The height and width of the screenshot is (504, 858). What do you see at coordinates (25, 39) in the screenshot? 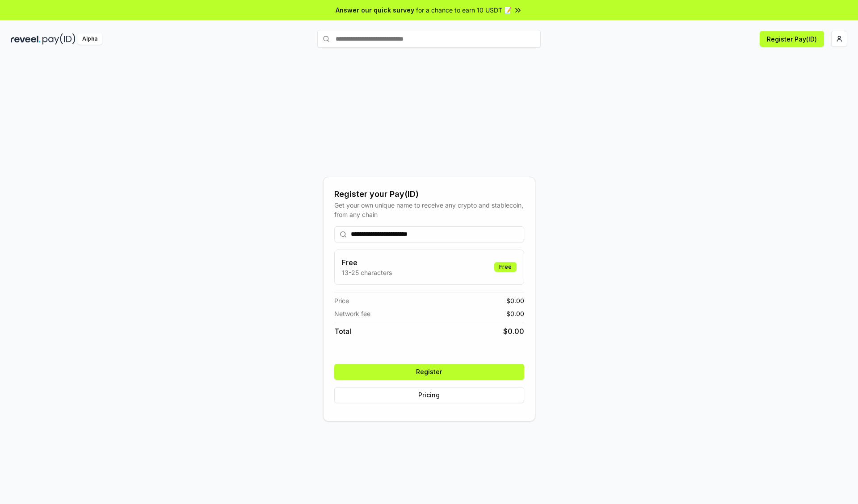
I see `img: reveel_dark` at bounding box center [25, 39].